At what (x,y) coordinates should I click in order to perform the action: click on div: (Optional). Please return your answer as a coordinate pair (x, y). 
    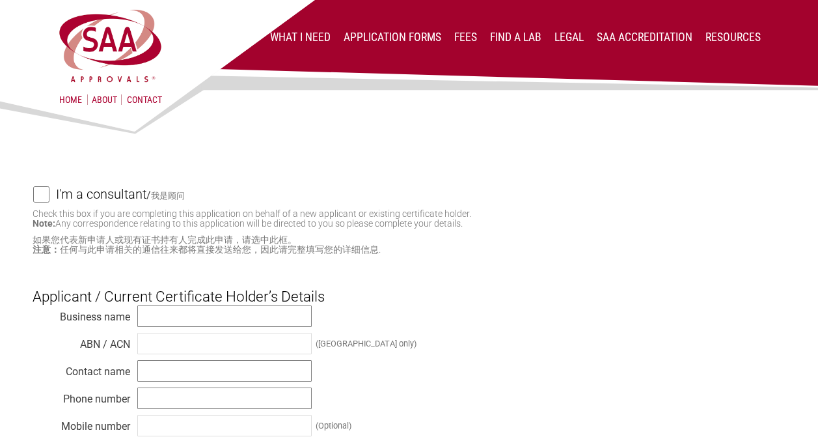
    Looking at the image, I should click on (333, 425).